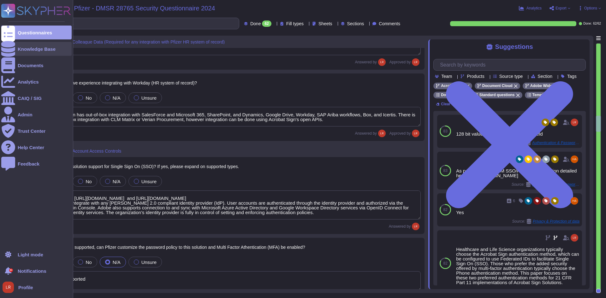 The image size is (606, 298). What do you see at coordinates (36, 33) in the screenshot?
I see `a: Questionnaires` at bounding box center [36, 33].